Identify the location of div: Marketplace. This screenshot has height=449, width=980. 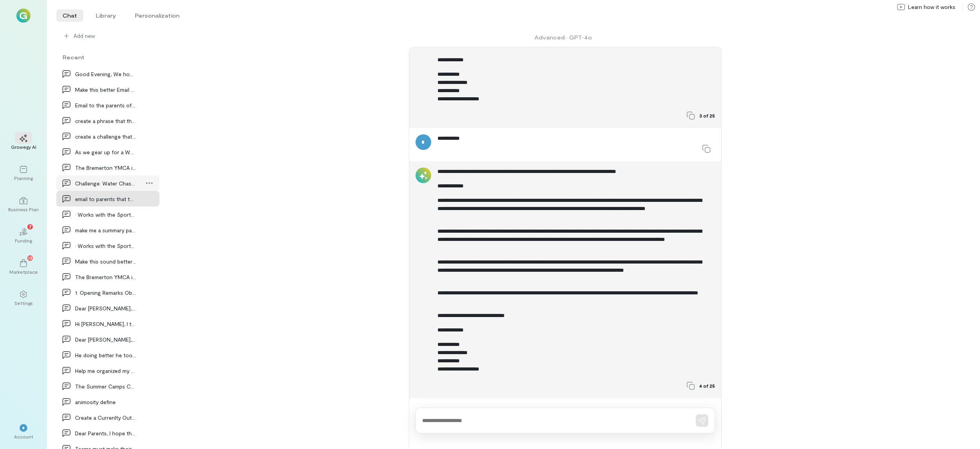
(23, 272).